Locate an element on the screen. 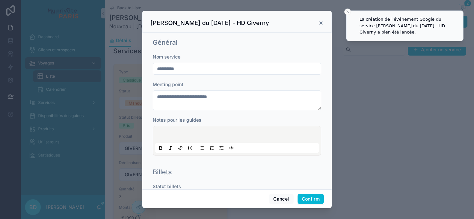 The height and width of the screenshot is (219, 474). button: Confirm is located at coordinates (311, 199).